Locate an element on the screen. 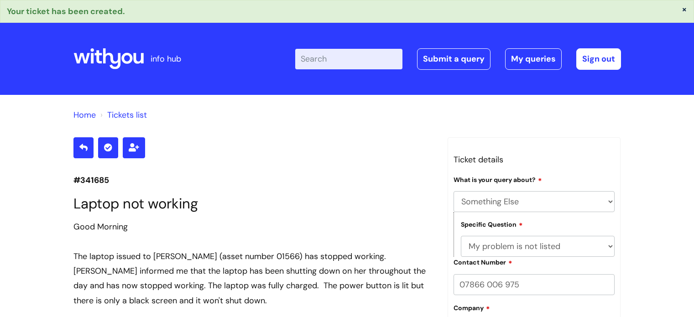 This screenshot has height=317, width=694. p: #341685 is located at coordinates (254, 180).